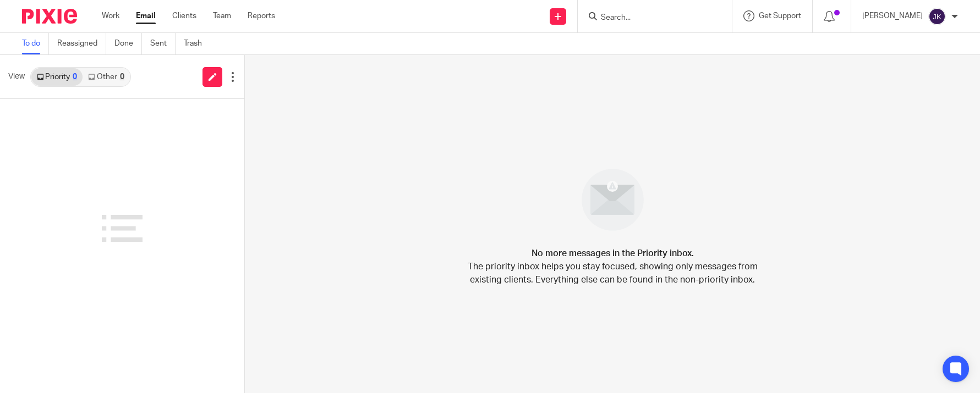 The image size is (980, 393). What do you see at coordinates (128, 43) in the screenshot?
I see `a: Done` at bounding box center [128, 43].